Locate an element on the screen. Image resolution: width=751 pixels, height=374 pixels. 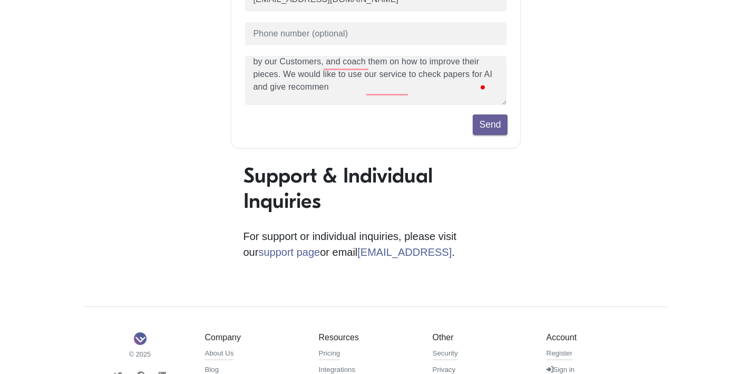
h5: Resources is located at coordinates (368, 337).